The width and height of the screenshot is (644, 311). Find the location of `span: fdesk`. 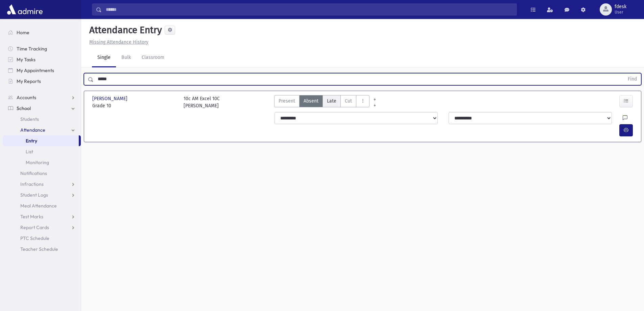

span: fdesk is located at coordinates (620, 7).